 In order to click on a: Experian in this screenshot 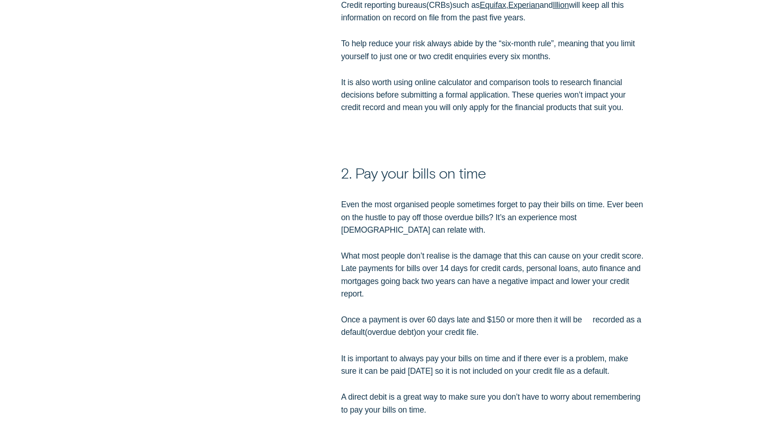, I will do `click(524, 5)`.